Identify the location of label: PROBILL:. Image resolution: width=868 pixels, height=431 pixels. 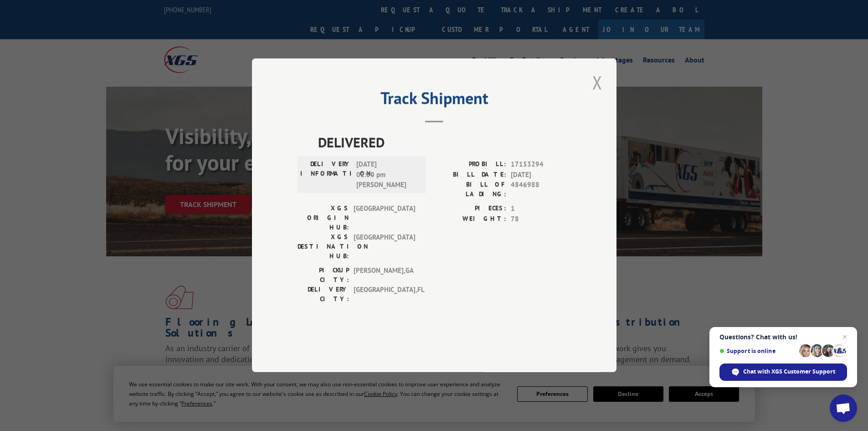
(470, 164).